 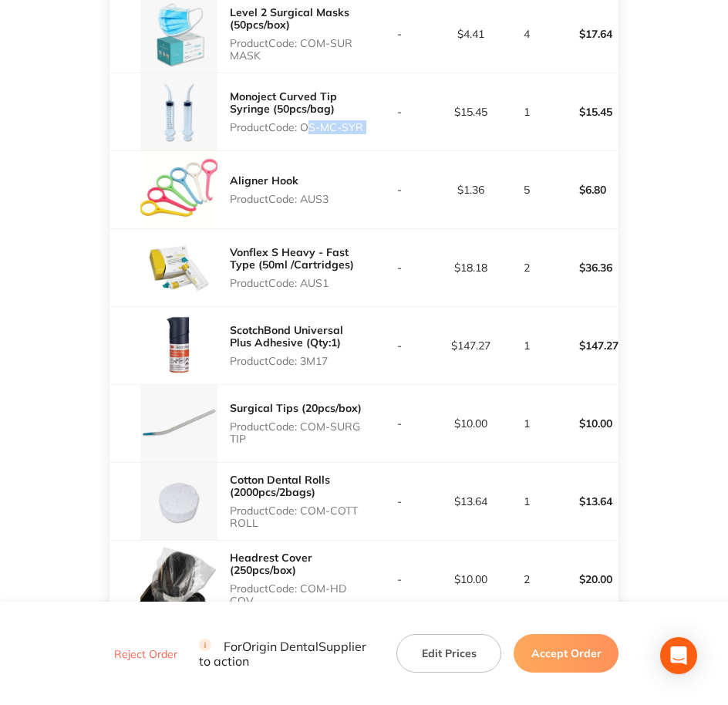 I want to click on a: Vonflex S Heavy - Fast Type (50ml /Cartridges), so click(x=292, y=258).